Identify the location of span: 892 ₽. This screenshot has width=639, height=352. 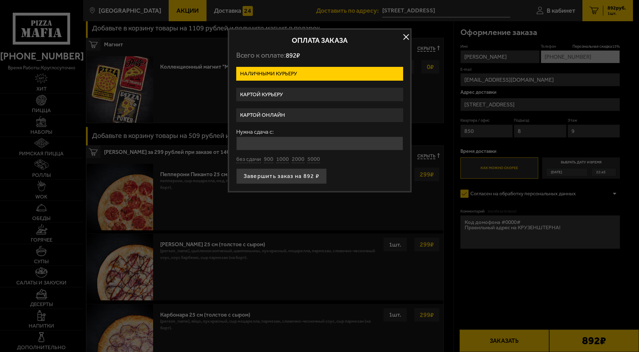
(293, 55).